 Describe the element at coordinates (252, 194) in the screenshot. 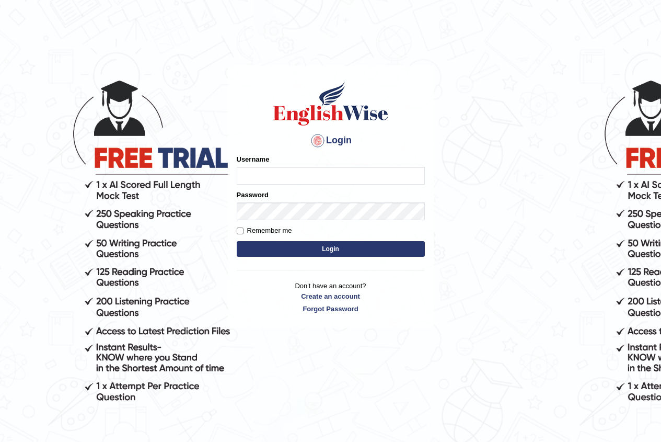

I see `label: Password` at that location.